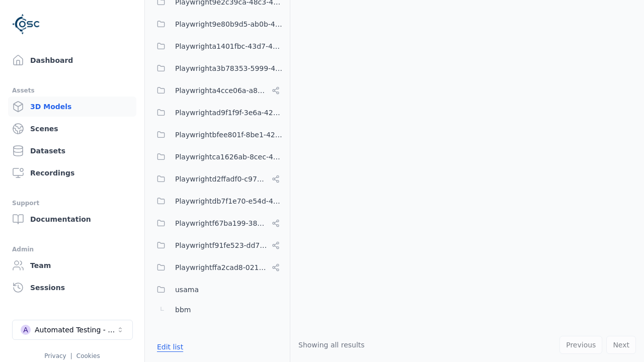  I want to click on span: Playwrightbfee801f-8be1-42a6-b774-94c49e43b650, so click(229, 135).